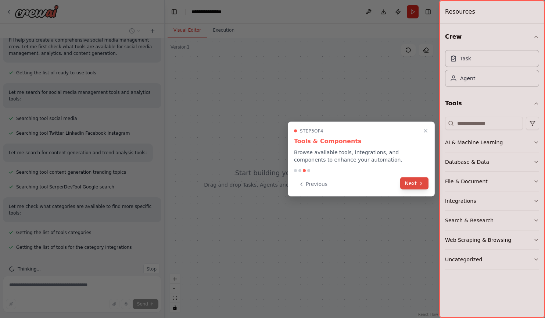 Image resolution: width=545 pixels, height=318 pixels. What do you see at coordinates (174, 12) in the screenshot?
I see `button: Hide left sidebar` at bounding box center [174, 12].